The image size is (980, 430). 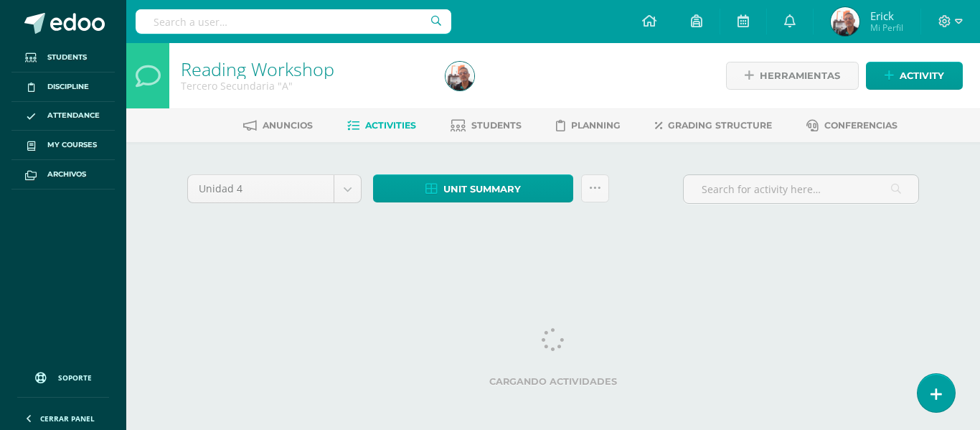 What do you see at coordinates (554, 381) in the screenshot?
I see `label: Cargando actividades` at bounding box center [554, 381].